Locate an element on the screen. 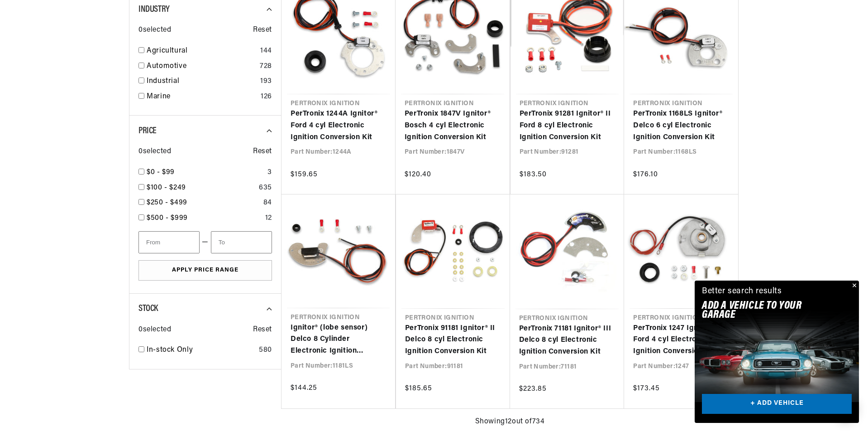  div: 728 is located at coordinates (266, 66).